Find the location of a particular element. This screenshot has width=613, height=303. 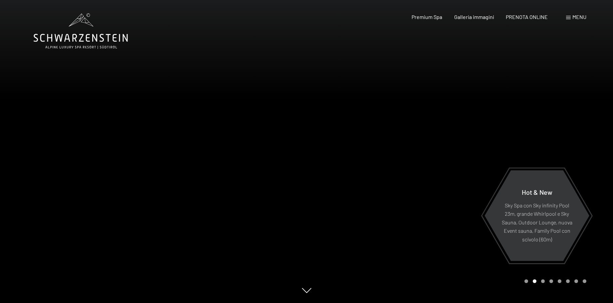

a: Premium Spa is located at coordinates (427, 17).